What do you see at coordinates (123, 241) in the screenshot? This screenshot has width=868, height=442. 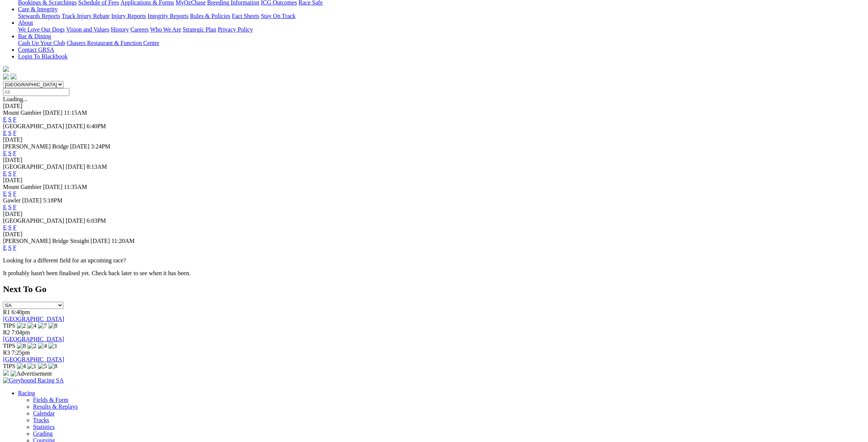 I see `span: 11:20AM` at bounding box center [123, 241].